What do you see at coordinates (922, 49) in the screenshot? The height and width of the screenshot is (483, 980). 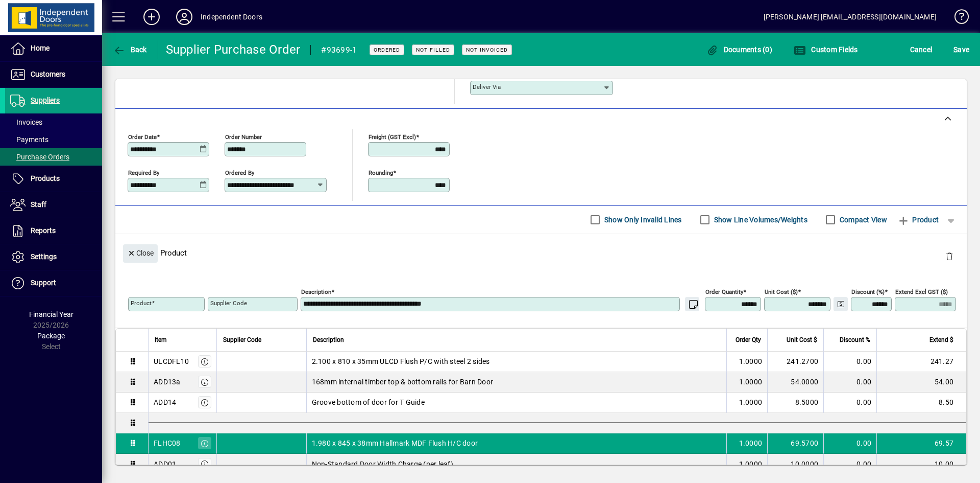 I see `button: Cancel` at bounding box center [922, 49].